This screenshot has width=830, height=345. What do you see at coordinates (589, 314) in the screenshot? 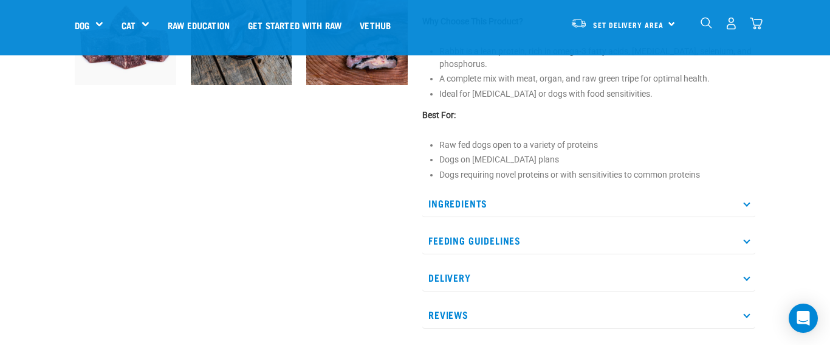
I see `p: Reviews` at bounding box center [589, 314].